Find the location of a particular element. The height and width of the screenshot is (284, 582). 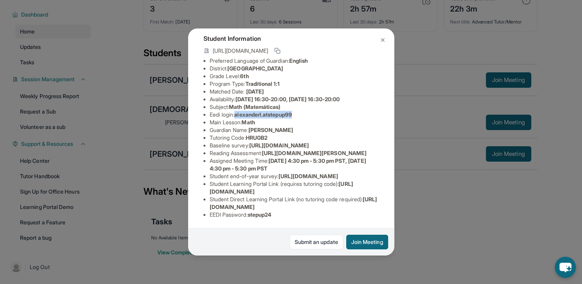

button: Join Meeting is located at coordinates (367, 242).